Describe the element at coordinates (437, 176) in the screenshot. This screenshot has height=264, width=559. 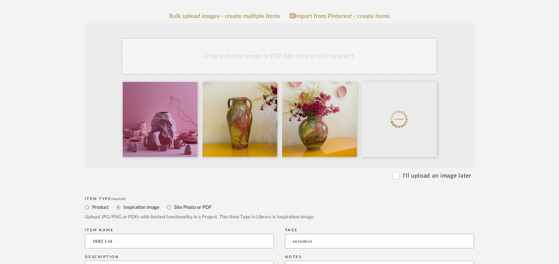
I see `label: I'll upload an image later` at that location.